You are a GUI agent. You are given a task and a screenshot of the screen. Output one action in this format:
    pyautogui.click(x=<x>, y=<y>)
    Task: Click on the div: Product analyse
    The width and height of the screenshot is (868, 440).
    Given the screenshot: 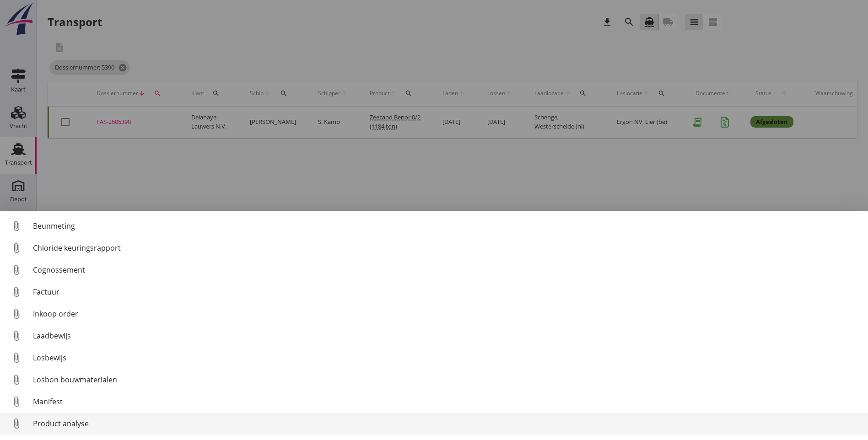 What is the action you would take?
    pyautogui.click(x=446, y=424)
    